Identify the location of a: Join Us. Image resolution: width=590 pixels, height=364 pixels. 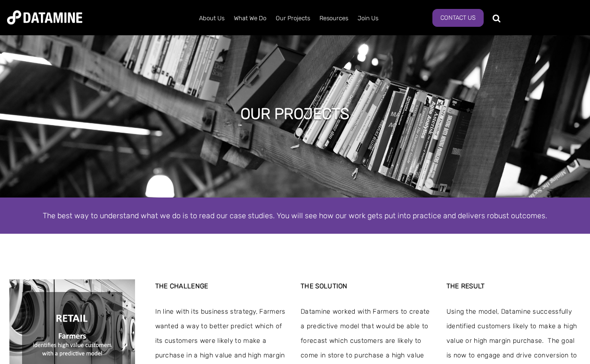
(368, 19).